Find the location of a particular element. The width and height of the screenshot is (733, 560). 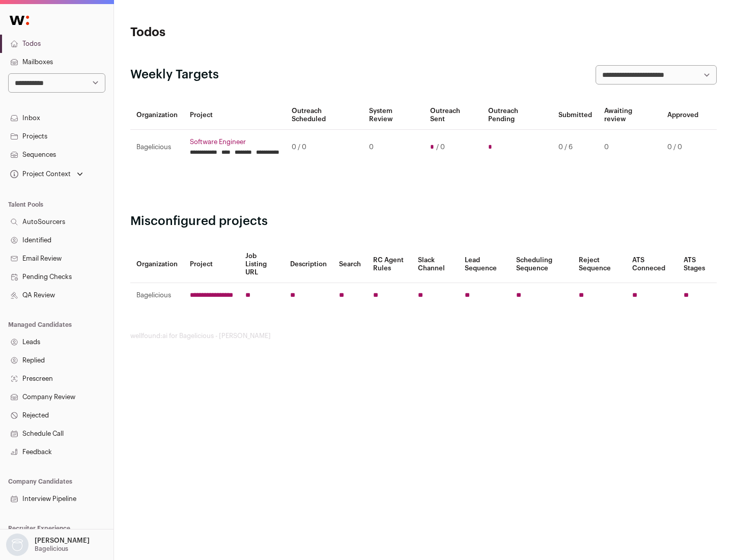

th: Slack Channel is located at coordinates (436, 264).